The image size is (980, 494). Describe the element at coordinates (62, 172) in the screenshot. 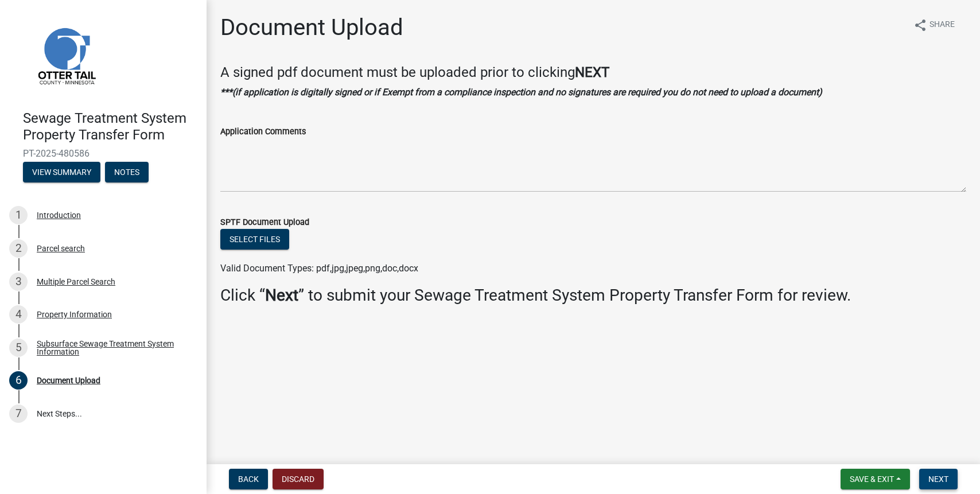

I see `button: View Summary` at that location.